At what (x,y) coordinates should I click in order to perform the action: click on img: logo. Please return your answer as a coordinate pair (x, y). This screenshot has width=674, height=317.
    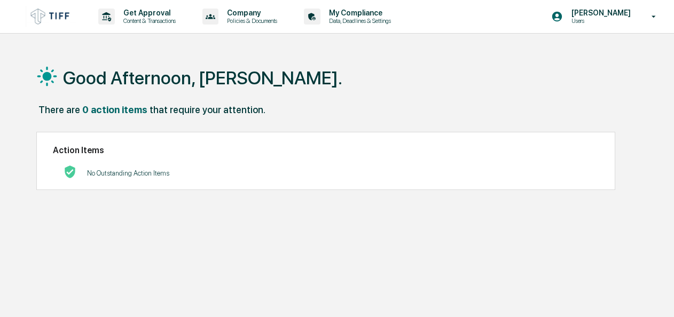
    Looking at the image, I should click on (51, 16).